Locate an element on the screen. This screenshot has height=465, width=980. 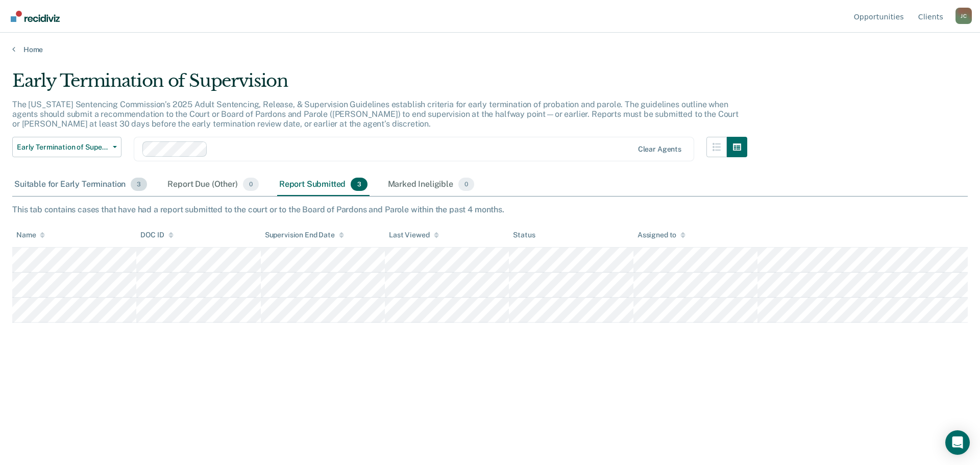
div: DOC ID is located at coordinates (157, 235).